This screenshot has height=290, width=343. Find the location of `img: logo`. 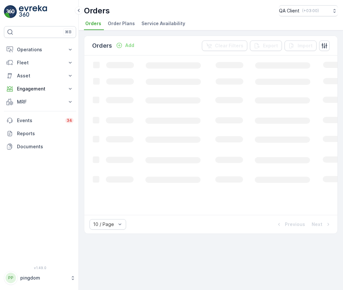

img: logo is located at coordinates (10, 12).